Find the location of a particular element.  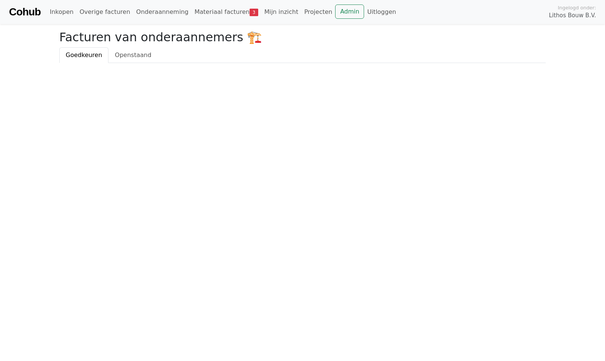

a: Admin is located at coordinates (350, 12).